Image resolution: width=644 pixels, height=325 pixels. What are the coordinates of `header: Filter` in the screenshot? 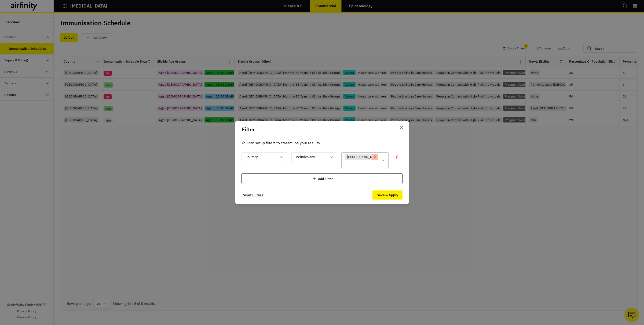 It's located at (322, 129).